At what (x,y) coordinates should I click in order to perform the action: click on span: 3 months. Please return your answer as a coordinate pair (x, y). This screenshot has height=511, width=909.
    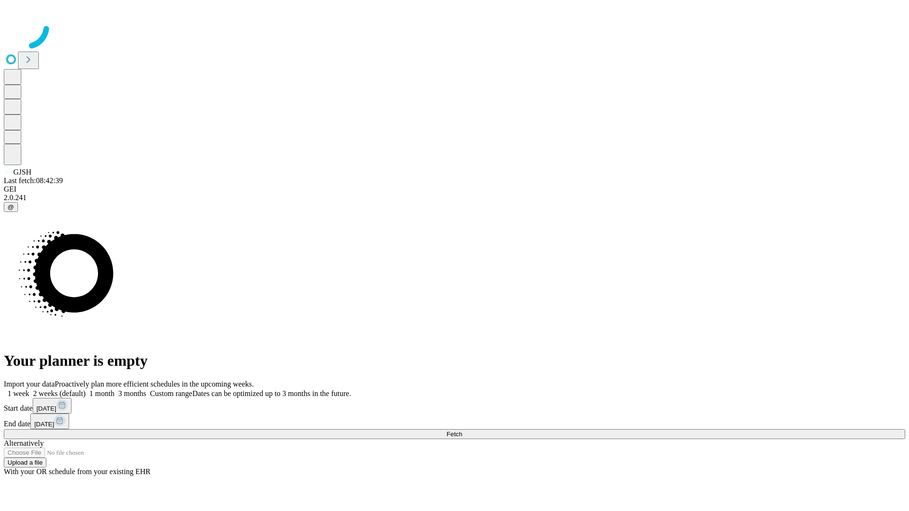
    Looking at the image, I should click on (132, 393).